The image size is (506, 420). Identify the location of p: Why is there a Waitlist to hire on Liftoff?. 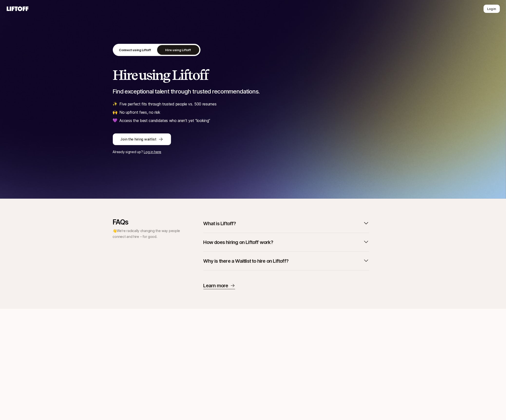
(246, 261).